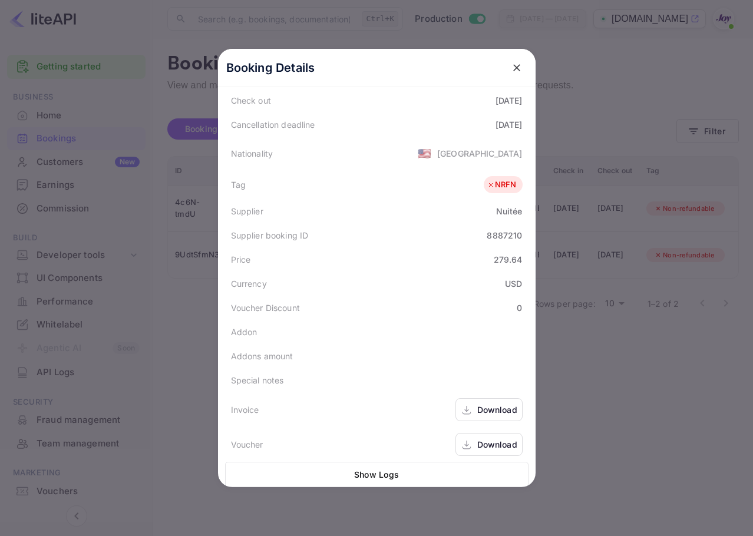  What do you see at coordinates (262, 356) in the screenshot?
I see `div: Addons amount` at bounding box center [262, 356].